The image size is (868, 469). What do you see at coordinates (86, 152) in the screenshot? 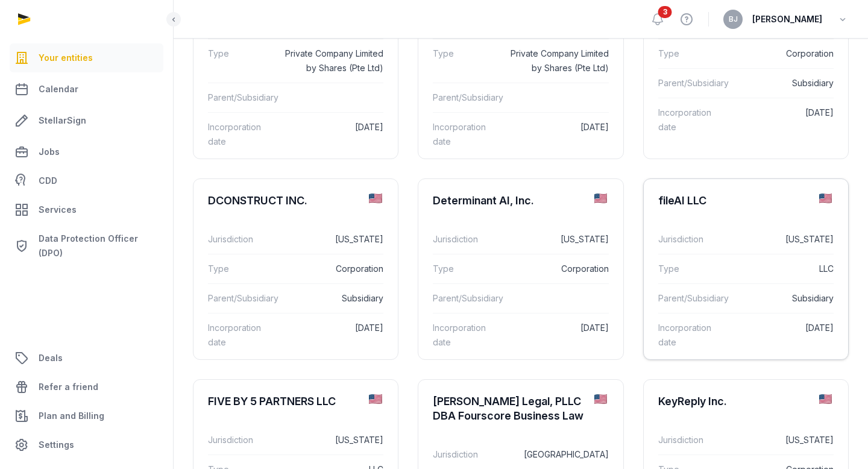
I see `a: Jobs` at bounding box center [86, 152].